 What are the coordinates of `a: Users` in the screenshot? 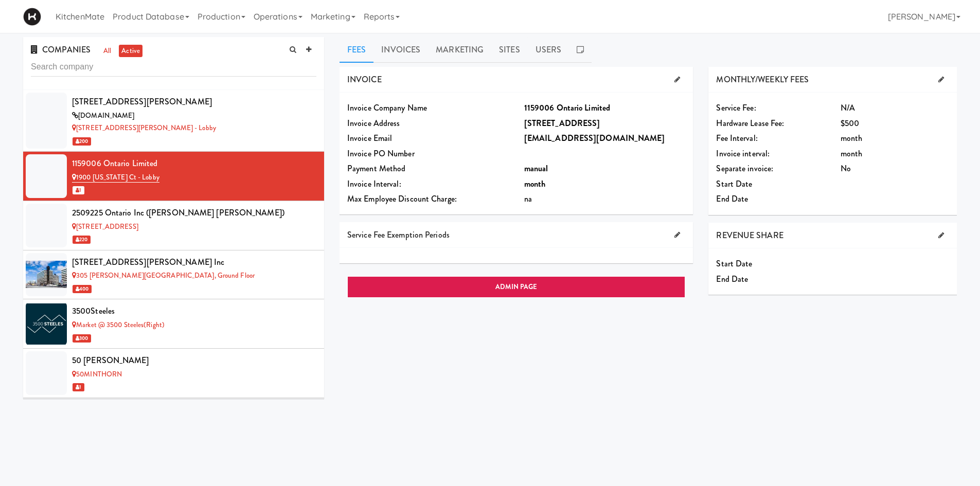 It's located at (548, 50).